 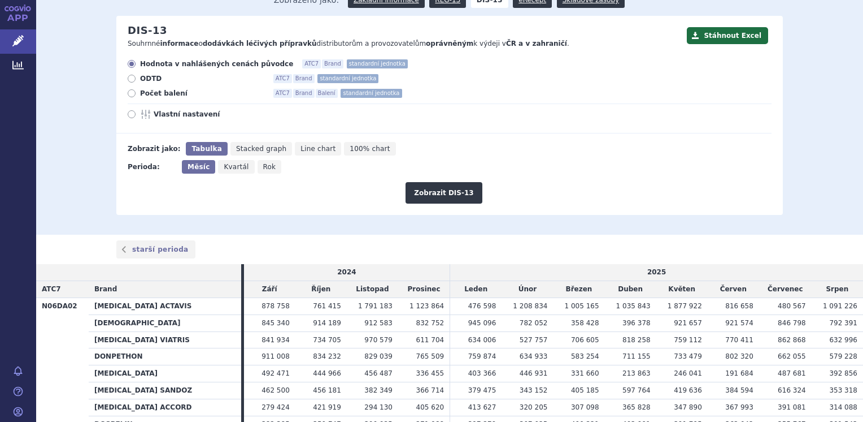 What do you see at coordinates (379, 390) in the screenshot?
I see `span: 382 349` at bounding box center [379, 390].